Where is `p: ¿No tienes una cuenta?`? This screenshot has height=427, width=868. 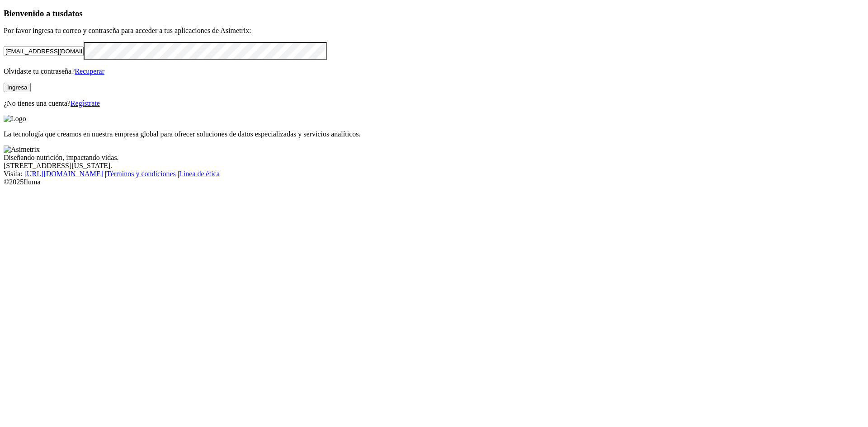 p: ¿No tienes una cuenta? is located at coordinates (434, 103).